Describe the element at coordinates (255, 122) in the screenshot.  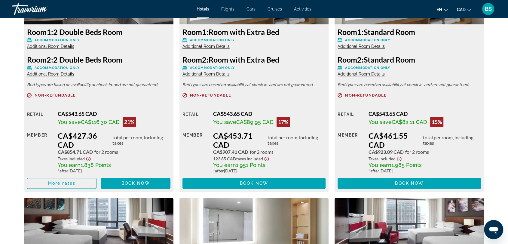
I see `span: CA$89.95 CAD` at that location.